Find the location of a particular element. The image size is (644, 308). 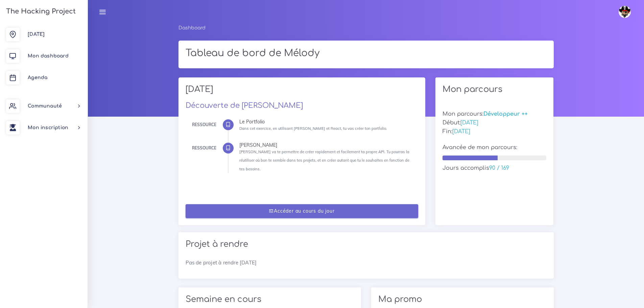

span: Développeur ++ is located at coordinates (505, 114).